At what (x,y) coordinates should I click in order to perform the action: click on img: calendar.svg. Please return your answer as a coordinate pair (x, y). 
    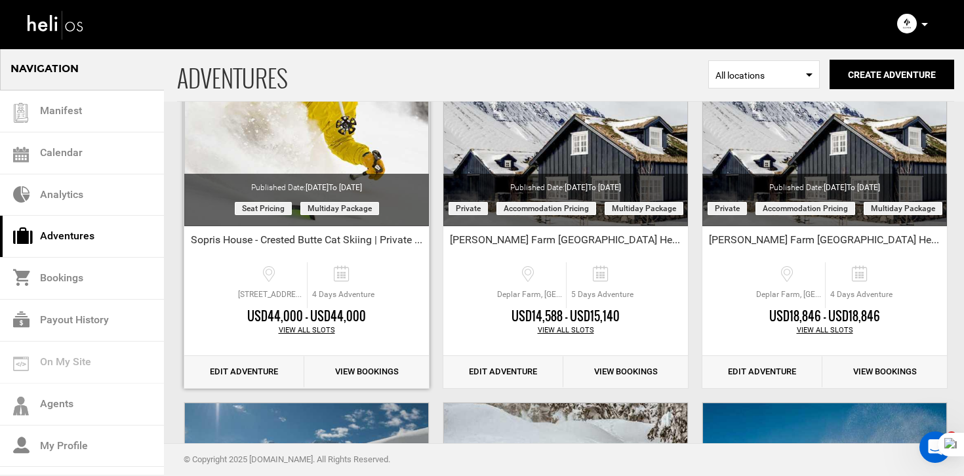
    Looking at the image, I should click on (21, 155).